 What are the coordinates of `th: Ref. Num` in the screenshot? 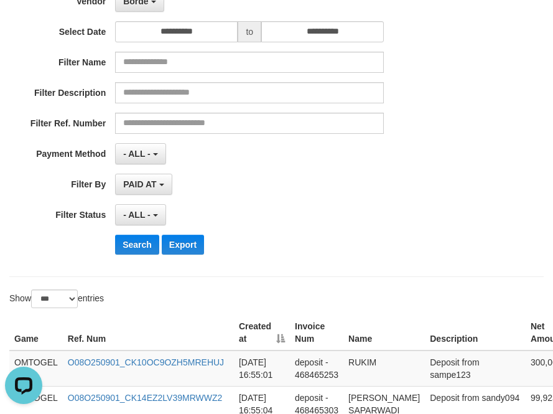 It's located at (148, 332).